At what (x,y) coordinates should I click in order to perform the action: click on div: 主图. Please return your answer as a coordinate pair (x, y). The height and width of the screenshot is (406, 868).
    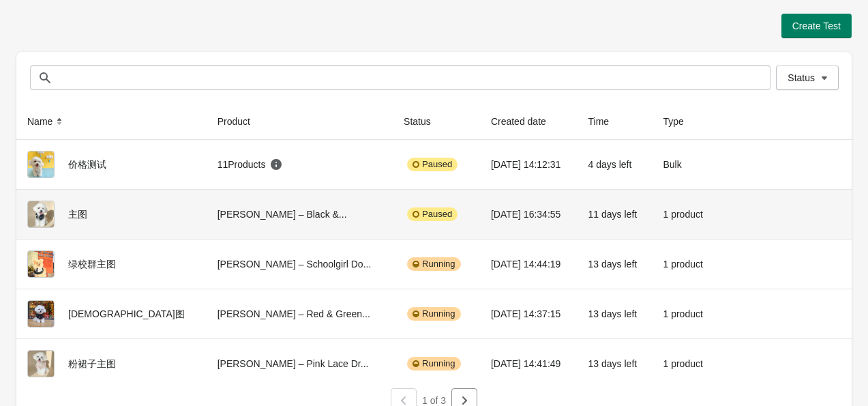
    Looking at the image, I should click on (111, 214).